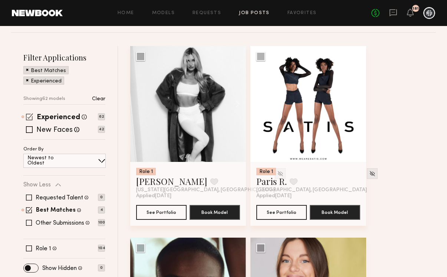  What do you see at coordinates (101, 129) in the screenshot?
I see `p: 42` at bounding box center [101, 129].